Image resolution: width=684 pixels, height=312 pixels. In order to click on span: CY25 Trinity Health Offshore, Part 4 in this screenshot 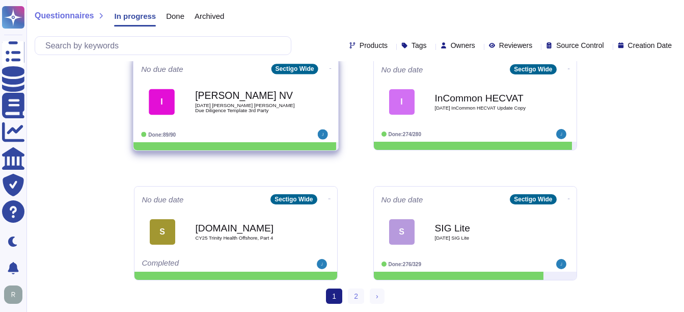, I will do `click(246, 238)`.